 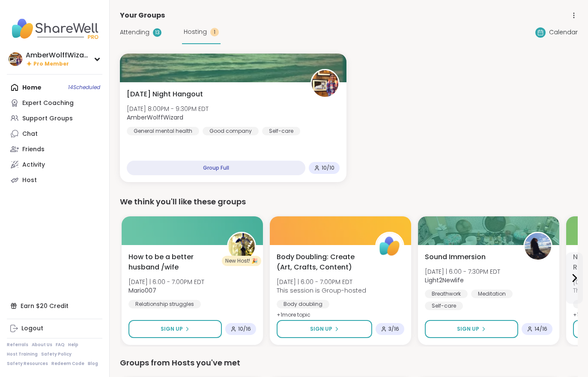 What do you see at coordinates (48, 119) in the screenshot?
I see `div: Support Groups` at bounding box center [48, 119].